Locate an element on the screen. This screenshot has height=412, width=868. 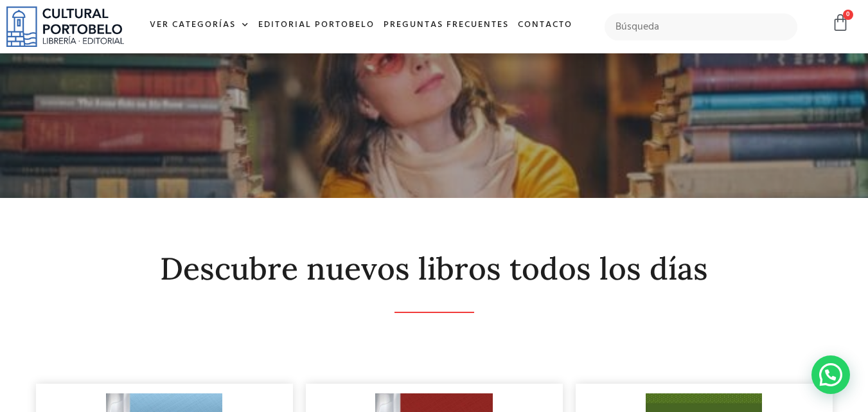
a: Ver Categorías is located at coordinates (199, 25).